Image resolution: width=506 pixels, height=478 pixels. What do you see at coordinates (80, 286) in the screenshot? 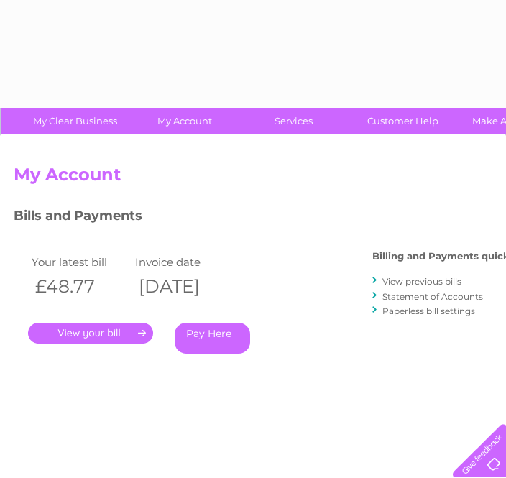
I see `th: £48.77` at bounding box center [80, 286].